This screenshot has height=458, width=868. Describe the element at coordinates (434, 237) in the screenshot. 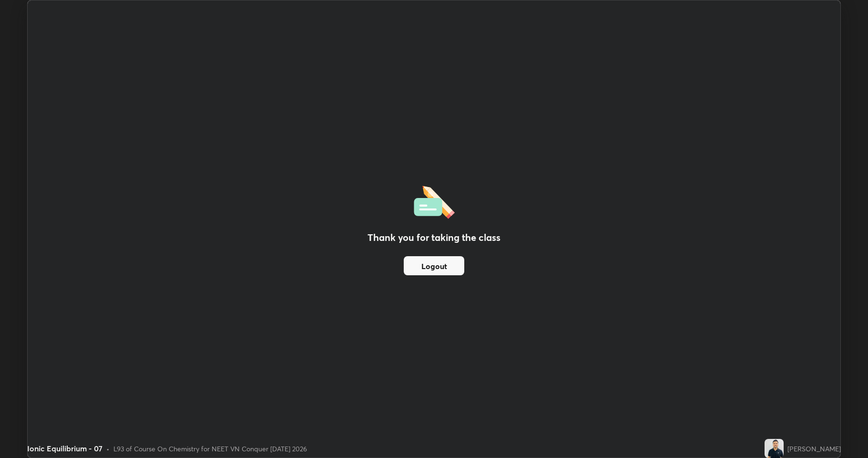

I see `h2: Thank you for taking the class` at that location.